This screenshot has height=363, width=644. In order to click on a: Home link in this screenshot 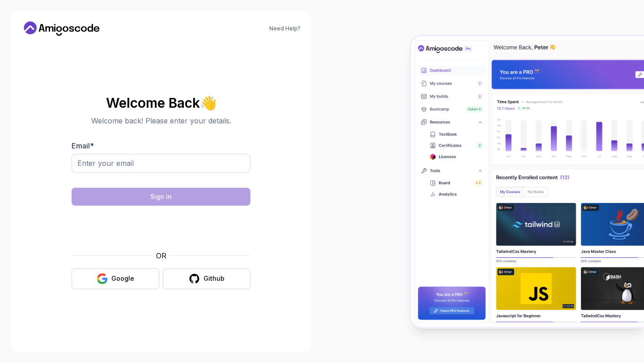, I will do `click(62, 29)`.